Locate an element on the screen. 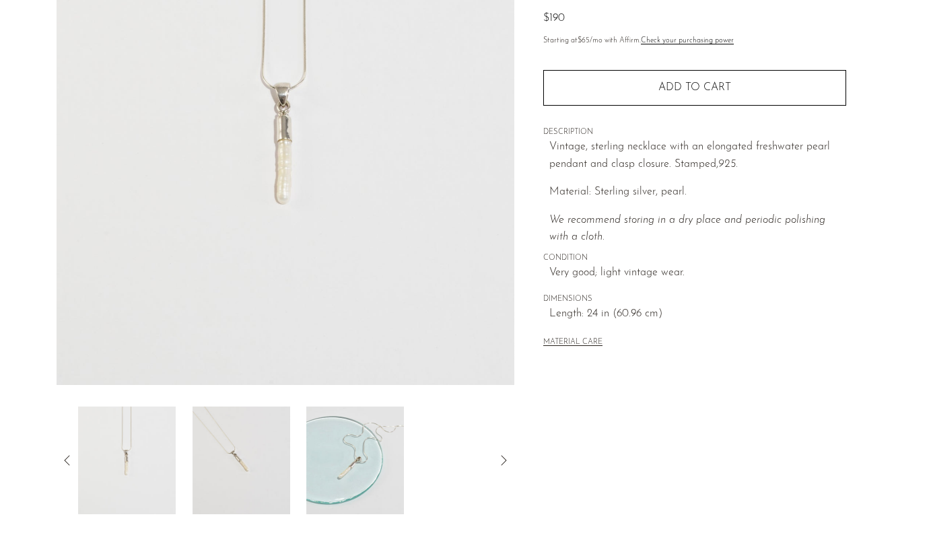 The image size is (931, 560). button: MATERIAL CARE is located at coordinates (573, 343).